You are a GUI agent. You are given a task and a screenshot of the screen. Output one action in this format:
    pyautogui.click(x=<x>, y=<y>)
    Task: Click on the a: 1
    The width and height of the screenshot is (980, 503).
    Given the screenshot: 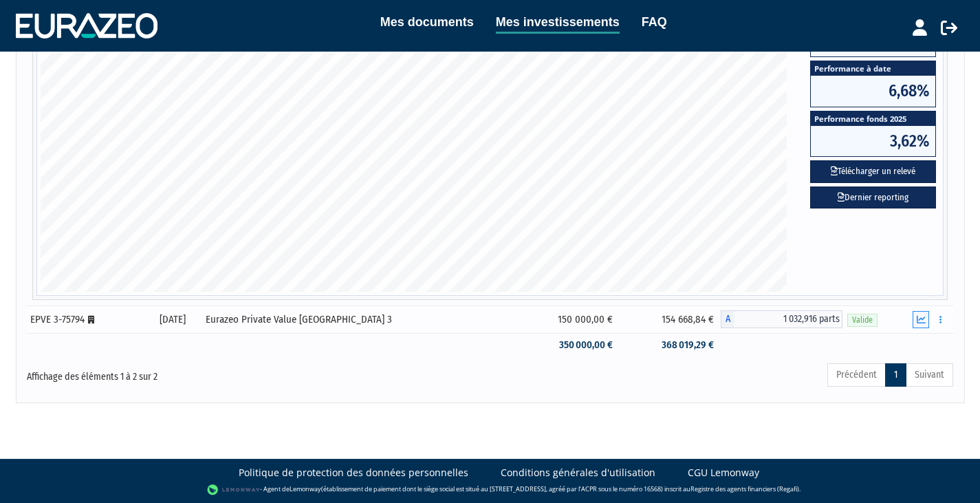 What is the action you would take?
    pyautogui.click(x=895, y=375)
    